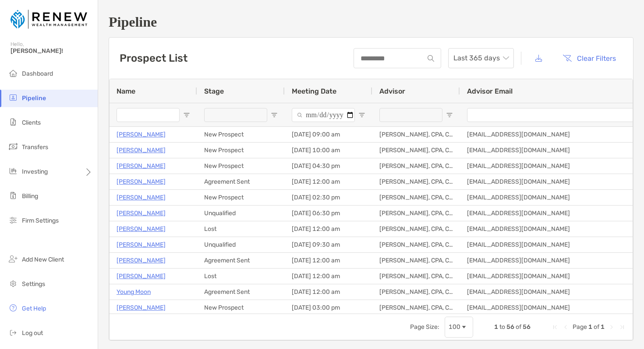 This screenshot has height=349, width=644. What do you see at coordinates (323, 115) in the screenshot?
I see `input: Meeting Date Filter Input` at bounding box center [323, 115].